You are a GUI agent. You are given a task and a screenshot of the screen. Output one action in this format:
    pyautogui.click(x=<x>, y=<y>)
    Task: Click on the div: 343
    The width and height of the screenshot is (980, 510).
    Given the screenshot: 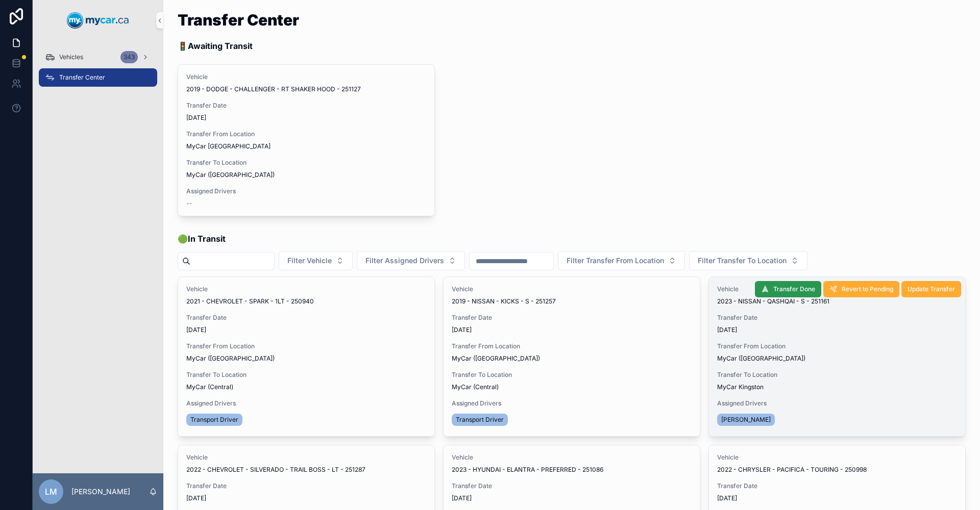 What is the action you would take?
    pyautogui.click(x=129, y=57)
    